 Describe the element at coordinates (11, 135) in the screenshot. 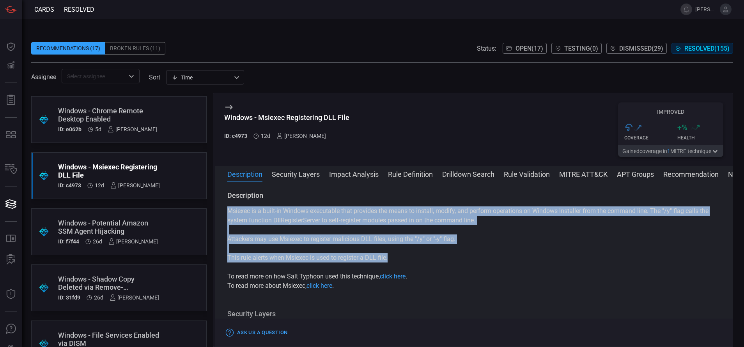

I see `button: MITRE - Detection Posture` at that location.